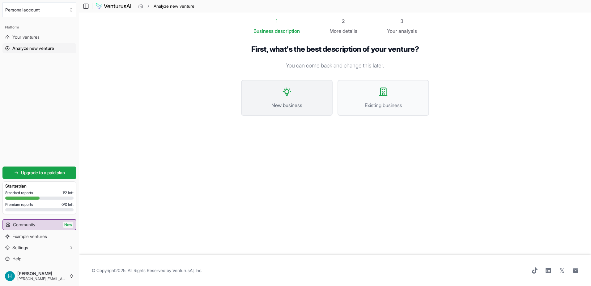 This screenshot has height=286, width=591. What do you see at coordinates (335, 31) in the screenshot?
I see `span: More` at bounding box center [335, 31].